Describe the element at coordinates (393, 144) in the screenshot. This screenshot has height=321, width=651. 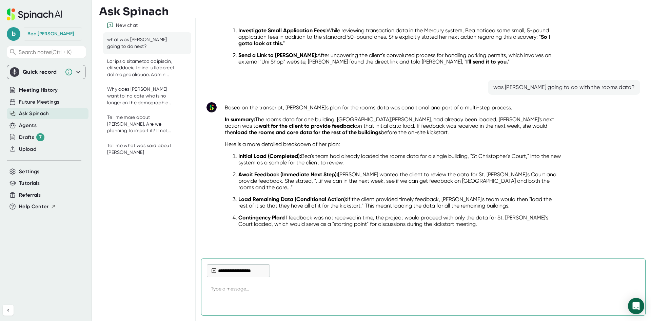
I see `p: Here is a more detailed breakdown of her plan:` at that location.